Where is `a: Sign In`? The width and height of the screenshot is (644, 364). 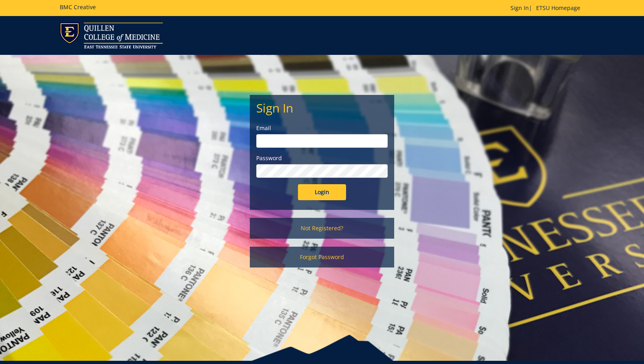 a: Sign In is located at coordinates (519, 7).